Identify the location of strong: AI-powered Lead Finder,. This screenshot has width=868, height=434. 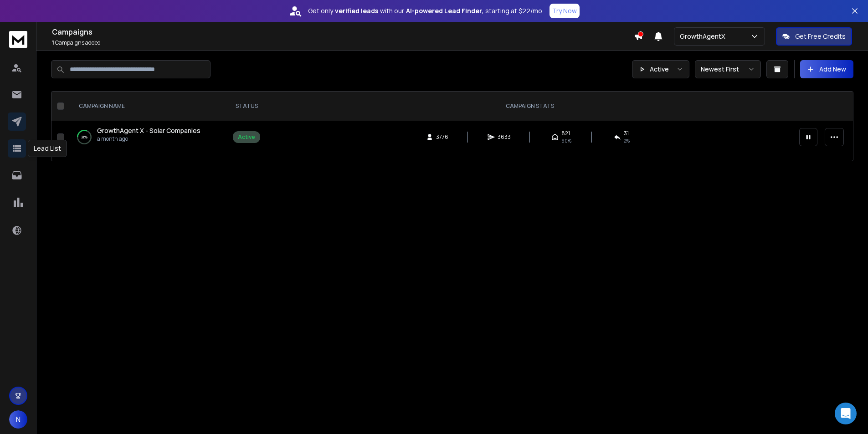
(445, 11).